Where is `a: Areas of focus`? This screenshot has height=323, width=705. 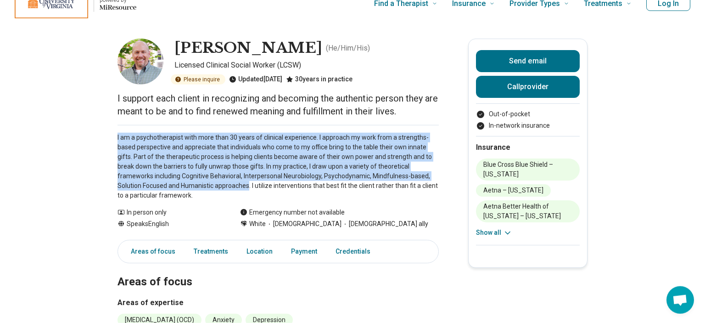 a: Areas of focus is located at coordinates (150, 251).